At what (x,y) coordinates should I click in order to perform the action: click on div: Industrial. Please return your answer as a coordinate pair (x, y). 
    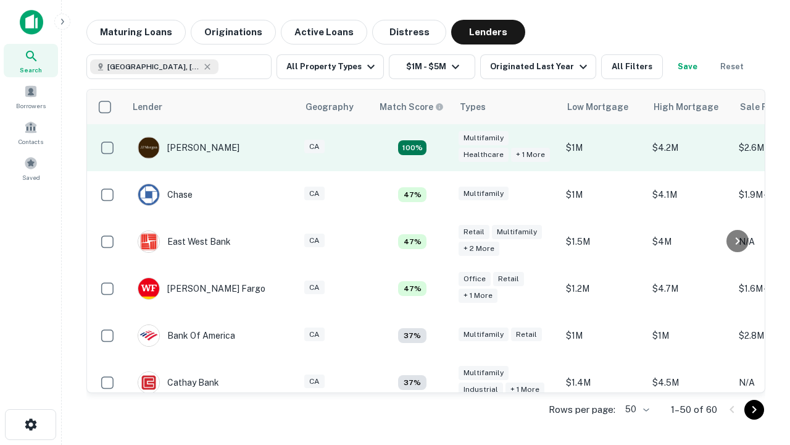
    Looking at the image, I should click on (481, 389).